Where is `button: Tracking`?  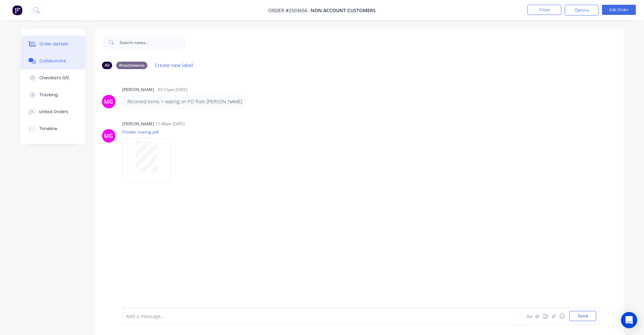
button: Tracking is located at coordinates (53, 95).